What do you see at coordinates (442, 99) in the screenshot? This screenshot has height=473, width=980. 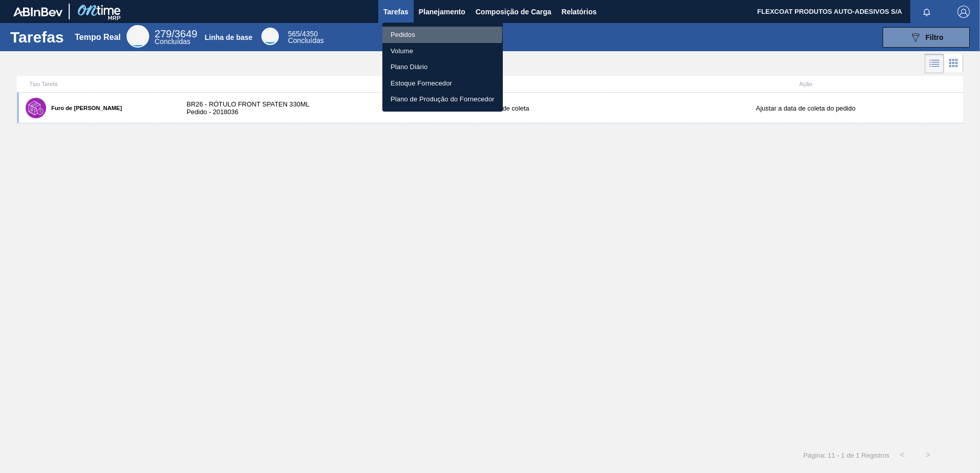 I see `a: Plano de Produção do Fornecedor` at bounding box center [442, 99].